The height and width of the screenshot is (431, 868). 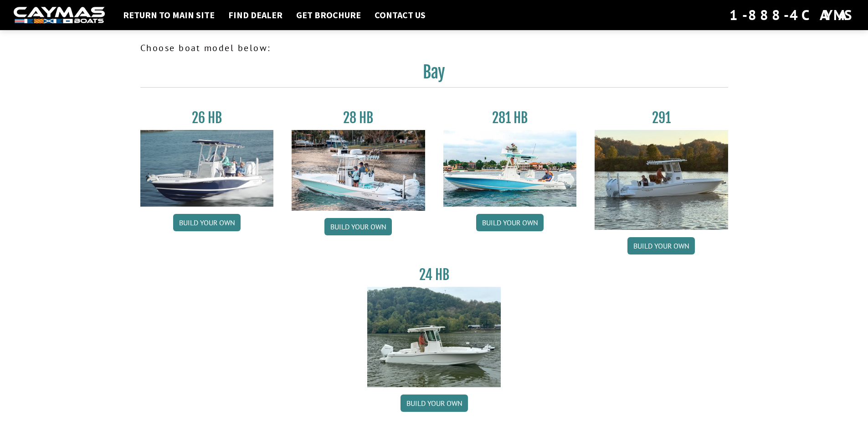 What do you see at coordinates (255, 15) in the screenshot?
I see `a: Find Dealer` at bounding box center [255, 15].